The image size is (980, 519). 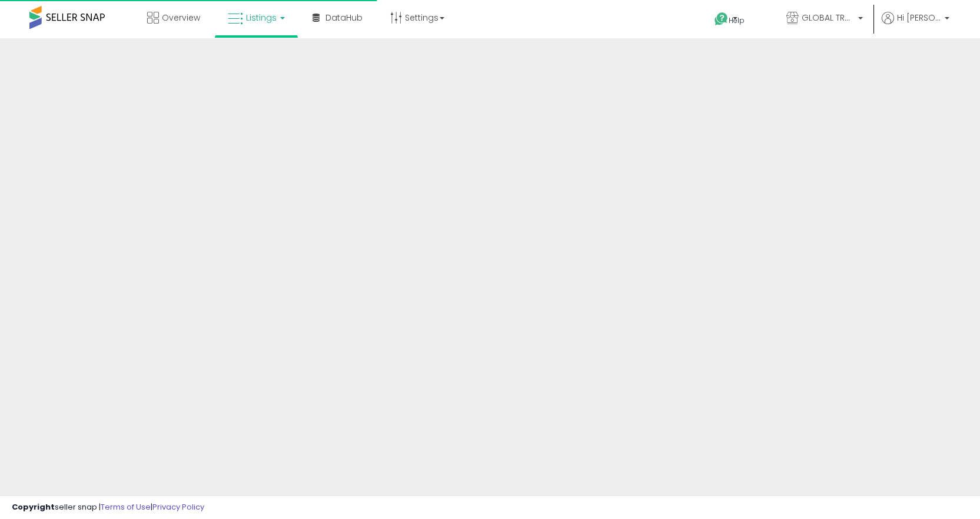 What do you see at coordinates (737, 20) in the screenshot?
I see `span: Help` at bounding box center [737, 20].